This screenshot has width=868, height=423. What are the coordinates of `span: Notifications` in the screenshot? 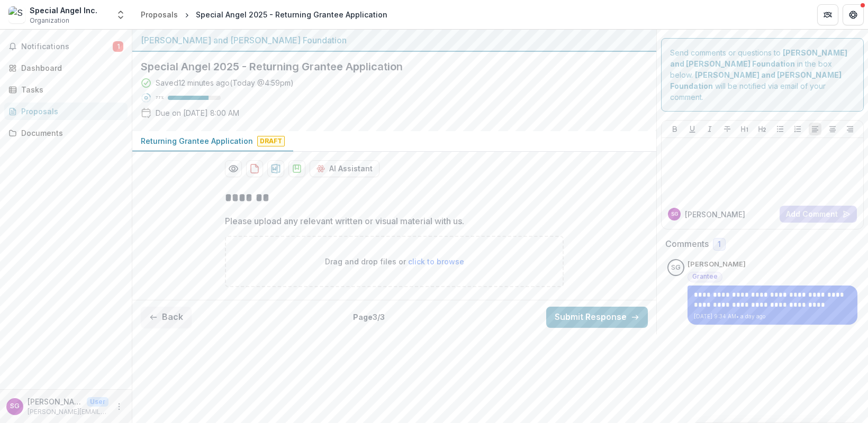 It's located at (66, 46).